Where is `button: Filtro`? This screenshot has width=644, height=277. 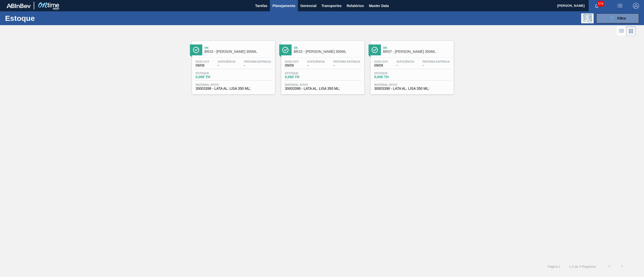
button: Filtro is located at coordinates (617, 18).